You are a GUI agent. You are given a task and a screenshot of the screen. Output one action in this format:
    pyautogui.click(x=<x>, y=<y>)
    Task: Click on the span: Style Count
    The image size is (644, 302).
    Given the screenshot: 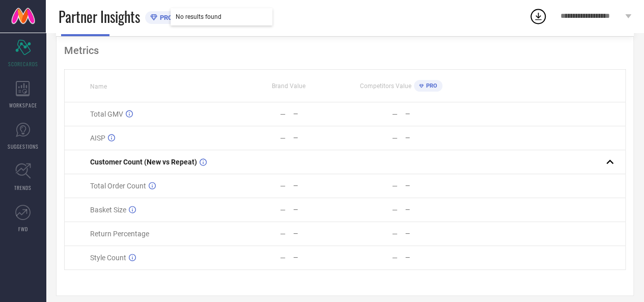 What is the action you would take?
    pyautogui.click(x=108, y=258)
    